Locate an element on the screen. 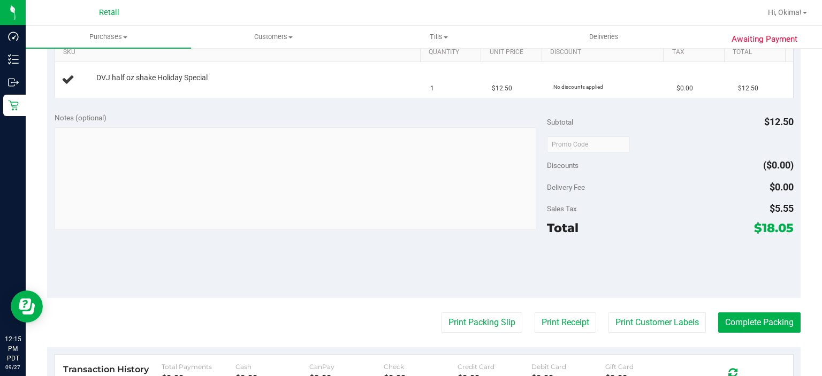  a: Customers is located at coordinates (274, 37).